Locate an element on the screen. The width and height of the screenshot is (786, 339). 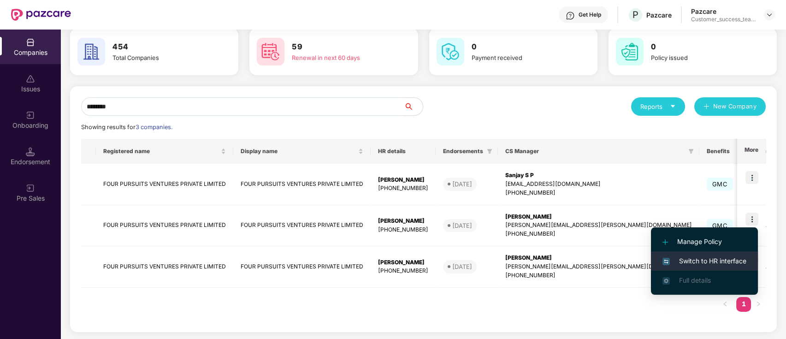
div: Get Help is located at coordinates (589, 15).